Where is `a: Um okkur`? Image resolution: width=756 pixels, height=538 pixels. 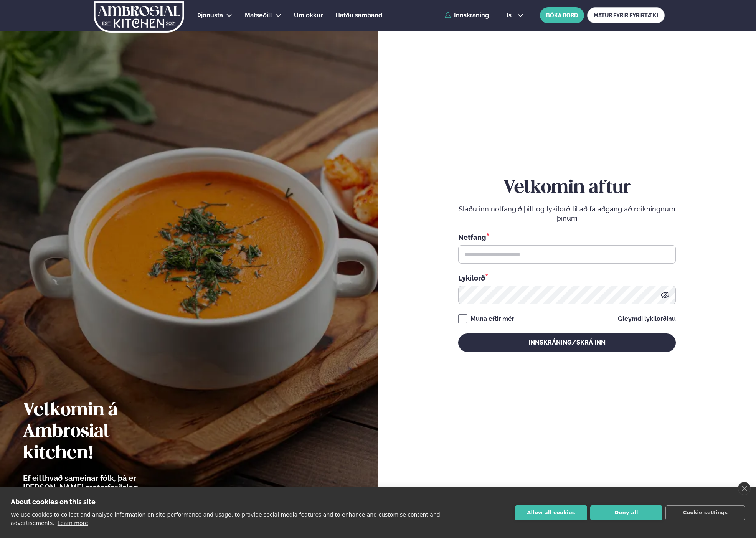 a: Um okkur is located at coordinates (308, 15).